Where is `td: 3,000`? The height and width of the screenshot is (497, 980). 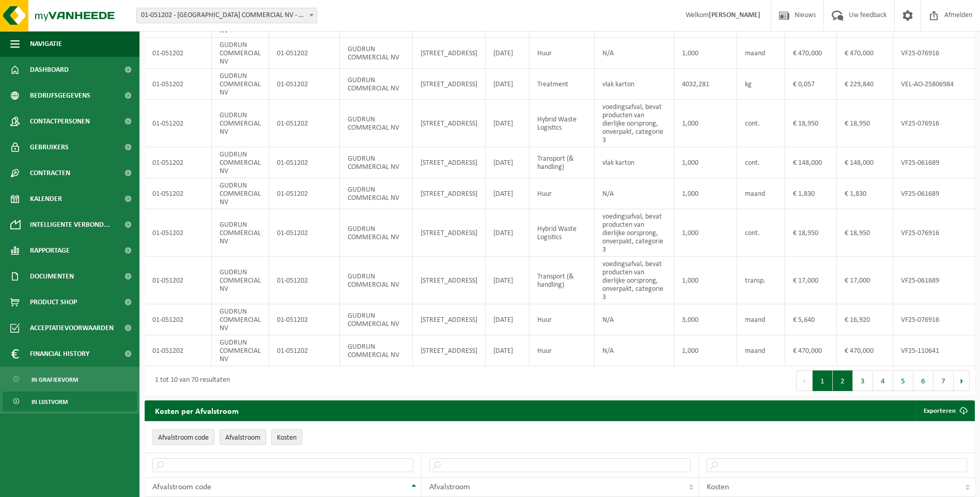 td: 3,000 is located at coordinates (706, 319).